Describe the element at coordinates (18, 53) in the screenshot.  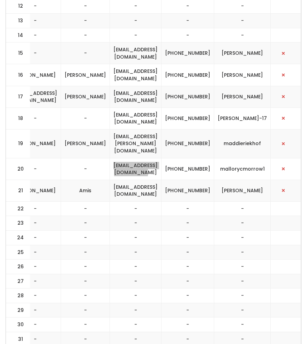
I see `td: 15` at that location.